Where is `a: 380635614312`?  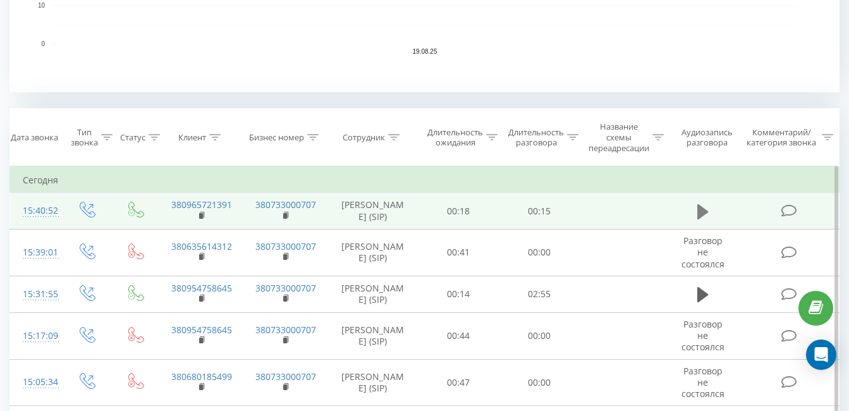 a: 380635614312 is located at coordinates (202, 246).